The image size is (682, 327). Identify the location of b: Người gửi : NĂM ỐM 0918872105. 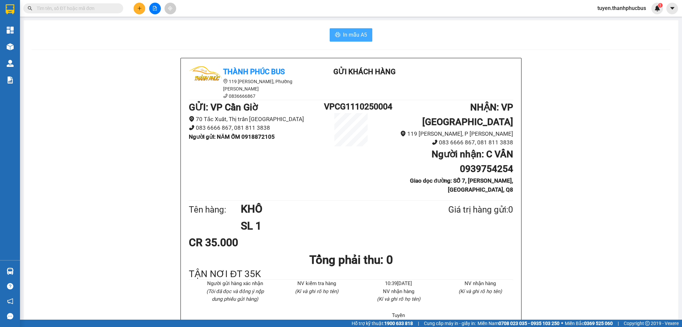
(232, 137).